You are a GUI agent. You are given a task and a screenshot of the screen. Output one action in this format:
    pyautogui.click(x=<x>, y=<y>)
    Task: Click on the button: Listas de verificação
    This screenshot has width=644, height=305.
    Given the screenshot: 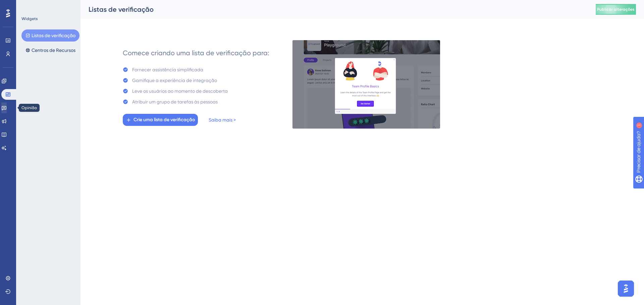 What is the action you would take?
    pyautogui.click(x=51, y=36)
    